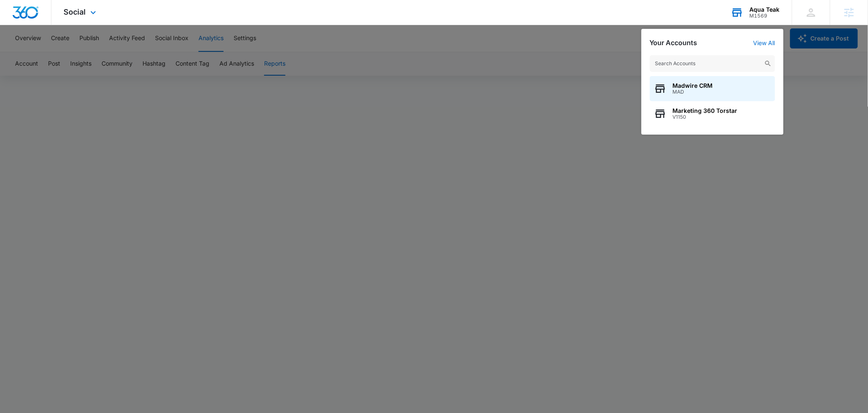 The height and width of the screenshot is (413, 868). I want to click on button: Marketing 360 TorstarV1150, so click(713, 114).